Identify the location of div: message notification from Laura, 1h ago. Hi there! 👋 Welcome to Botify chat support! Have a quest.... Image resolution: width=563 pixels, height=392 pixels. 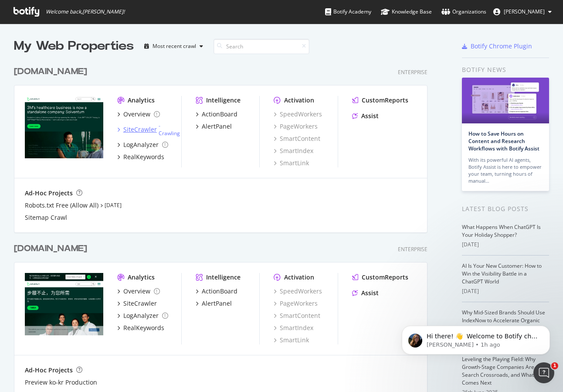
(87, 32).